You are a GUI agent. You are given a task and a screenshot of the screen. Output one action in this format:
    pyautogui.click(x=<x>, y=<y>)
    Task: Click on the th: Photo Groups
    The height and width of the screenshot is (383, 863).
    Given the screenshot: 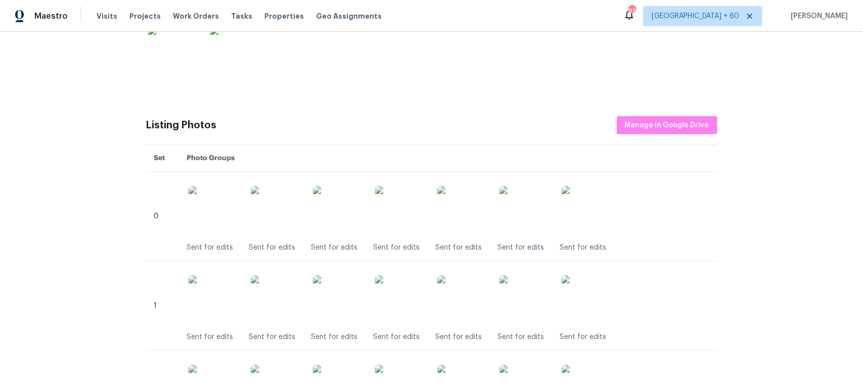 What is the action you would take?
    pyautogui.click(x=448, y=158)
    